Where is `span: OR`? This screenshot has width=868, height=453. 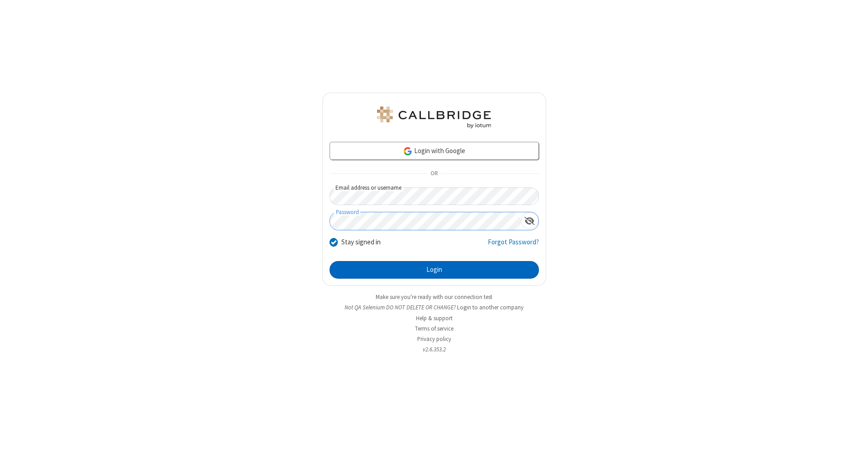 span: OR is located at coordinates (434, 174).